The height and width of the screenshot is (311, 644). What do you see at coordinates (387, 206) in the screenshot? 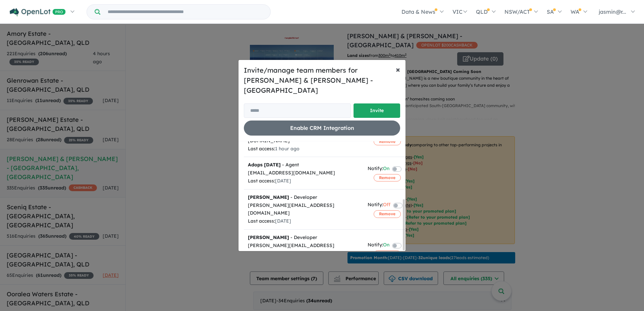
I see `span: Off` at bounding box center [387, 206].